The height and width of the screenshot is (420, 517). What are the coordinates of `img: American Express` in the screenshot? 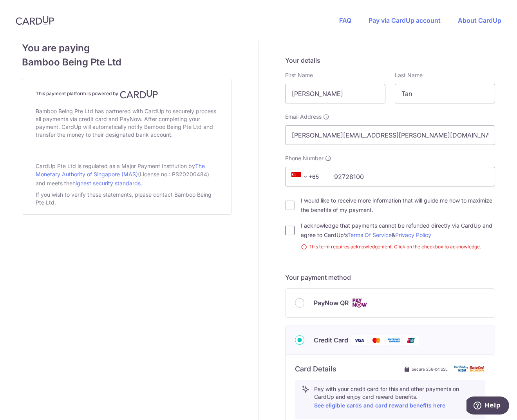 It's located at (394, 340).